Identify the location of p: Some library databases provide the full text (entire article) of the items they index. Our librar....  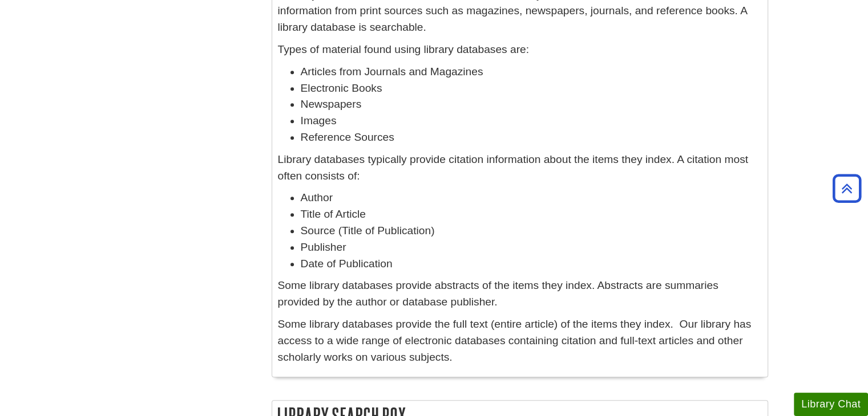
(520, 341).